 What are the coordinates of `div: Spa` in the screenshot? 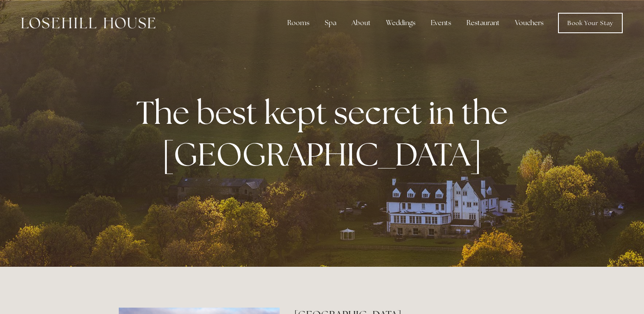 It's located at (331, 23).